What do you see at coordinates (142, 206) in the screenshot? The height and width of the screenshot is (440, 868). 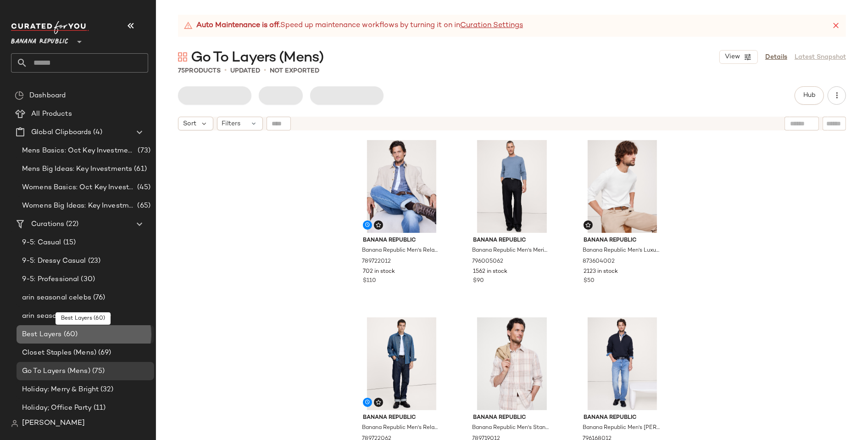 I see `span: (65)` at bounding box center [142, 206].